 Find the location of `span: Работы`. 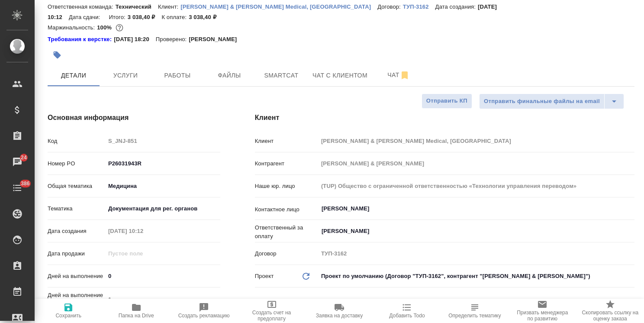

span: Работы is located at coordinates (177, 75).